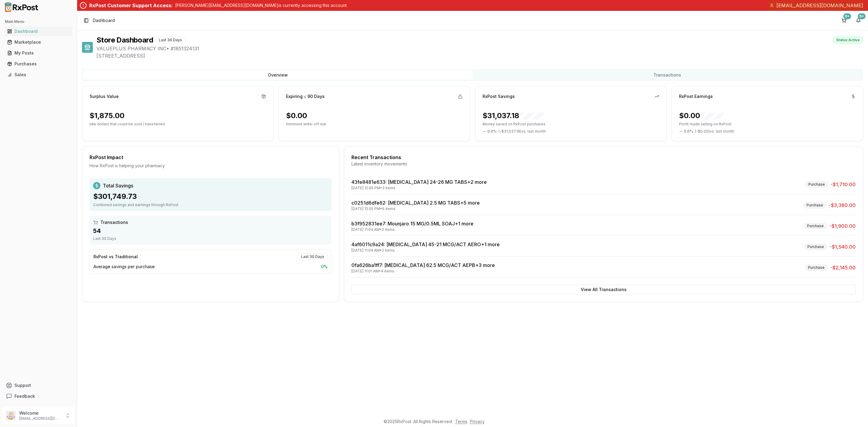  Describe the element at coordinates (278, 75) in the screenshot. I see `button: Overview` at that location.